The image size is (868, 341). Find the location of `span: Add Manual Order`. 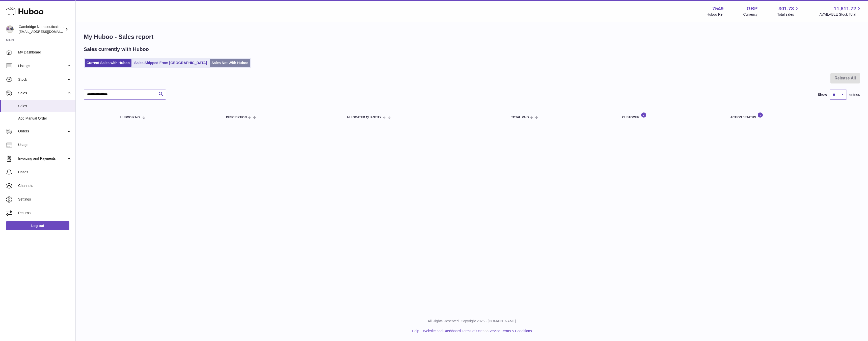

span: Add Manual Order is located at coordinates (45, 118).